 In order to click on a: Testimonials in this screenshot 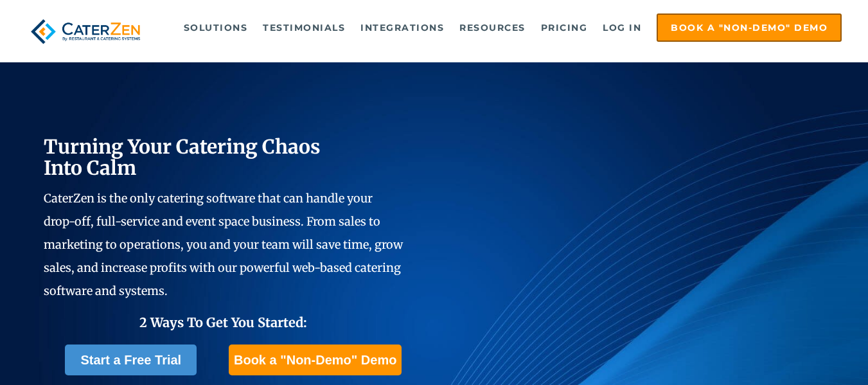, I will do `click(304, 28)`.